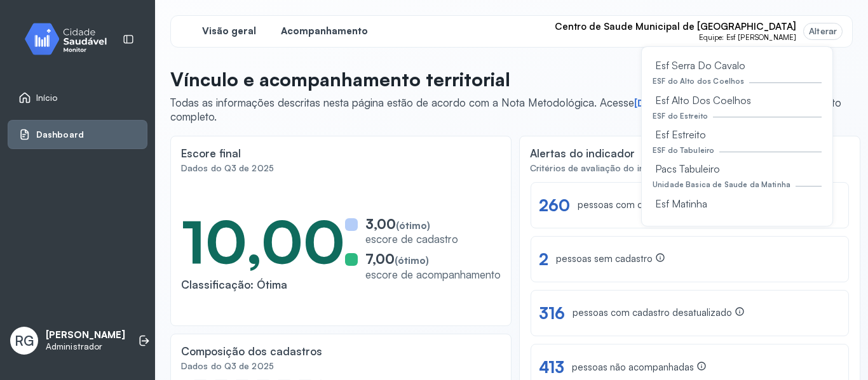  Describe the element at coordinates (679, 116) in the screenshot. I see `div: ESF do Estreito` at that location.